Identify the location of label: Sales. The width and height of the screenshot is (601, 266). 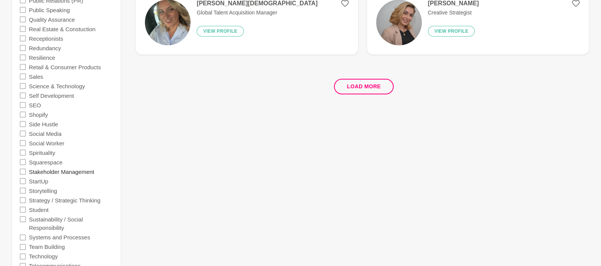
(36, 76).